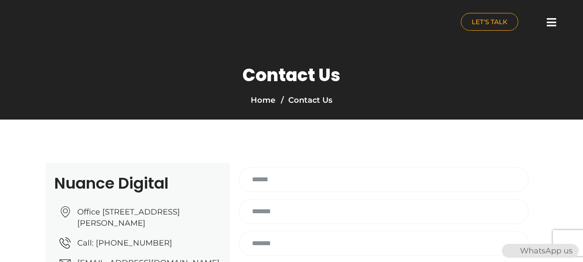 This screenshot has height=262, width=583. Describe the element at coordinates (291, 75) in the screenshot. I see `h1: Contact Us` at that location.